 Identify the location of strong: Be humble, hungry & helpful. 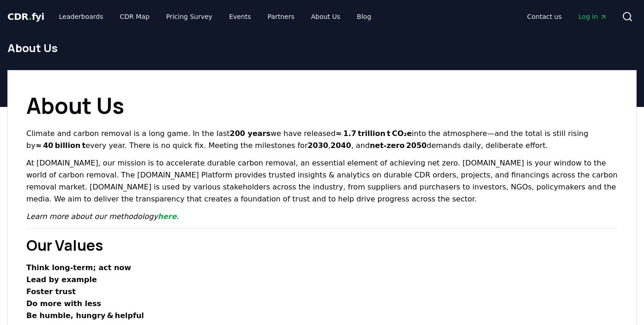
(85, 315).